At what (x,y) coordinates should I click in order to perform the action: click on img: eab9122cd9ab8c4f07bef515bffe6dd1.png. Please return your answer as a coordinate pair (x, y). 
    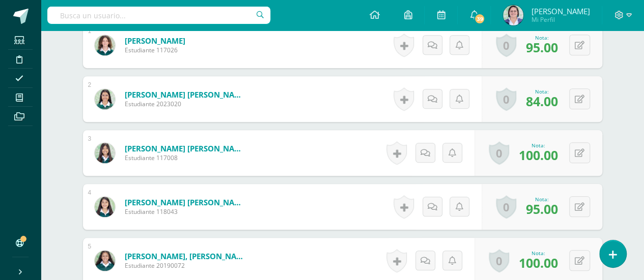
    Looking at the image, I should click on (105, 46).